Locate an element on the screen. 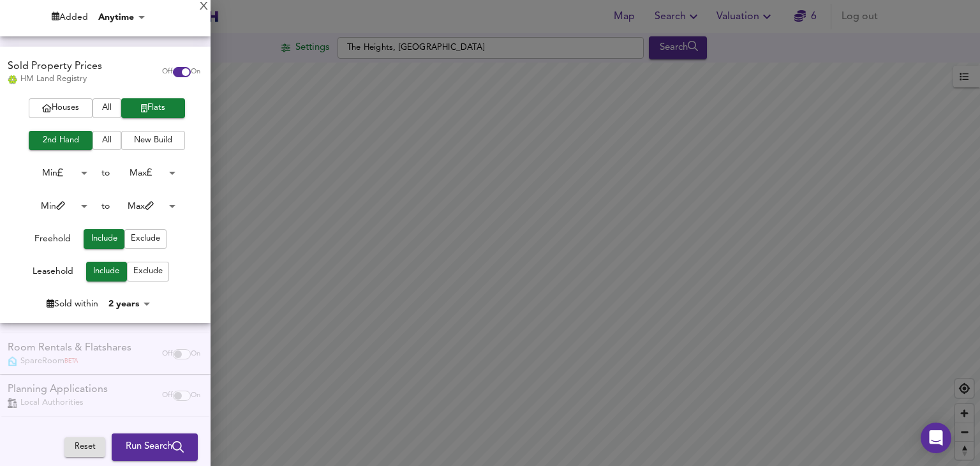 Image resolution: width=980 pixels, height=466 pixels. button: Houses is located at coordinates (61, 108).